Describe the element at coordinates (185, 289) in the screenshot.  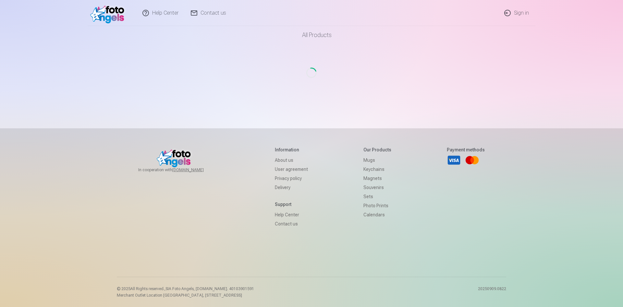
I see `p: © 2025 All Rights reserved. ,` at that location.